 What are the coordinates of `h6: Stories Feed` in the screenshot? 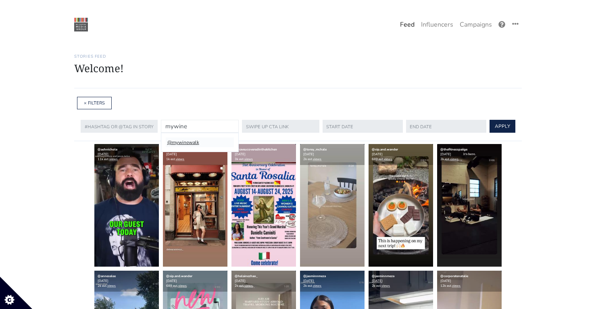 It's located at (298, 56).